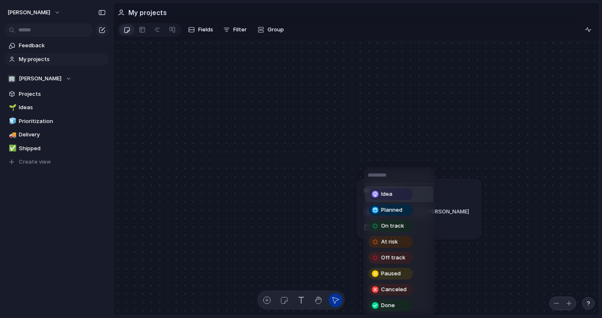 The width and height of the screenshot is (602, 318). What do you see at coordinates (392, 226) in the screenshot?
I see `span: On track` at bounding box center [392, 226].